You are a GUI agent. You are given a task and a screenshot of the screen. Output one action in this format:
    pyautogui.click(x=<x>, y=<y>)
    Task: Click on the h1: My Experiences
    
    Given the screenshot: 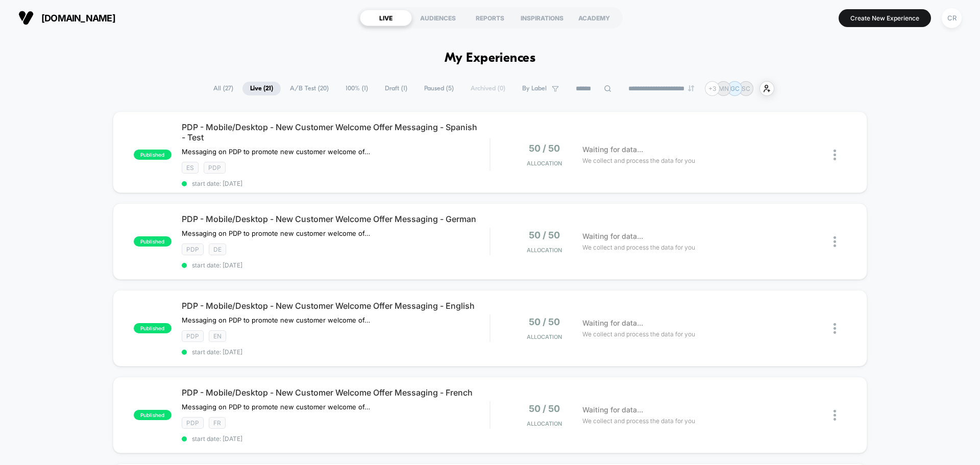 What is the action you would take?
    pyautogui.click(x=490, y=58)
    